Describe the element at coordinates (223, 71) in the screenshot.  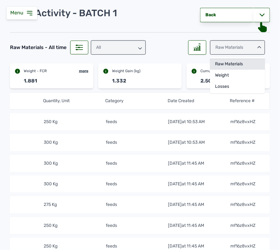
I see `div: Cumulative Feed per bird` at that location.